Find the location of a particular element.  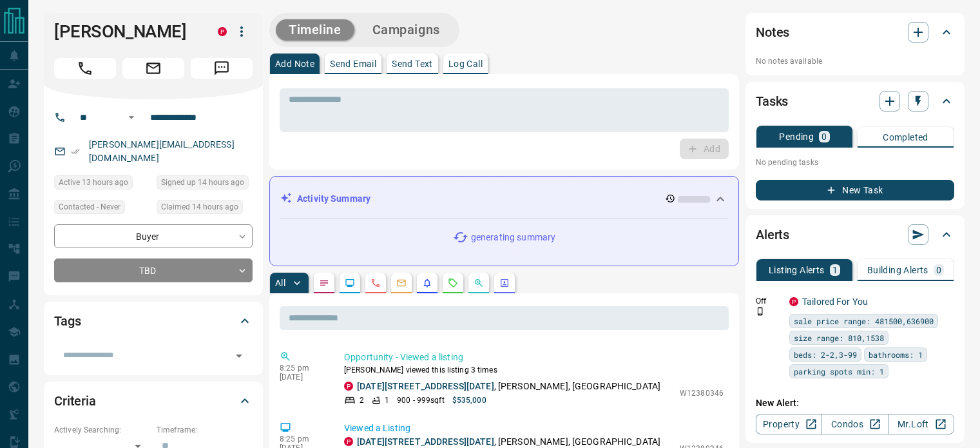

p: Timeframe: is located at coordinates (204, 430).